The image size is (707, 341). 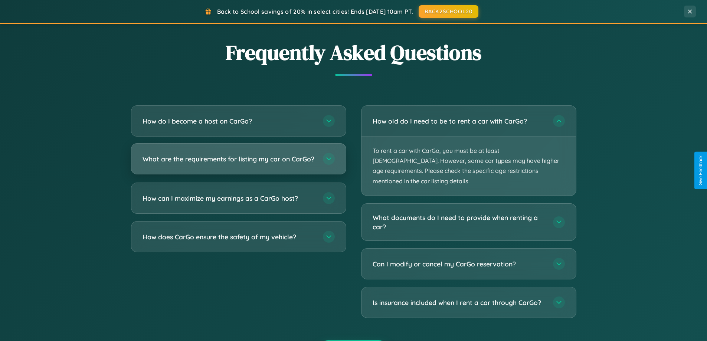 I want to click on h2: Frequently Asked Questions, so click(x=354, y=52).